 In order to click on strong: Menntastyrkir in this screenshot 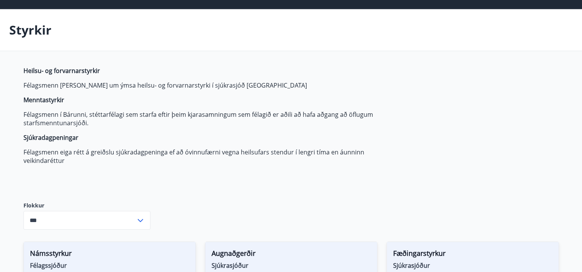, I will do `click(44, 100)`.